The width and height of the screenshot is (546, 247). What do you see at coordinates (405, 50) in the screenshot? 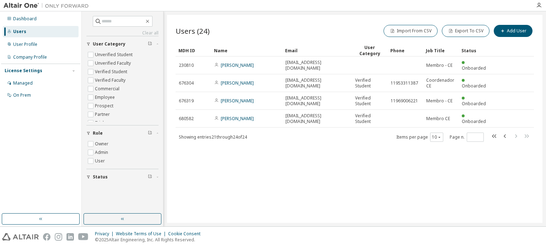
I see `div: Phone` at bounding box center [405, 50].